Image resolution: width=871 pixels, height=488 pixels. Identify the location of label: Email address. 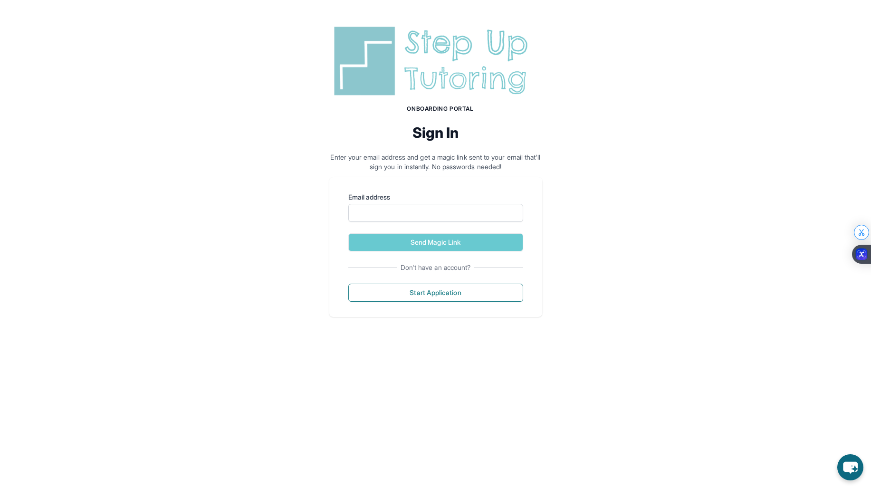
(436, 197).